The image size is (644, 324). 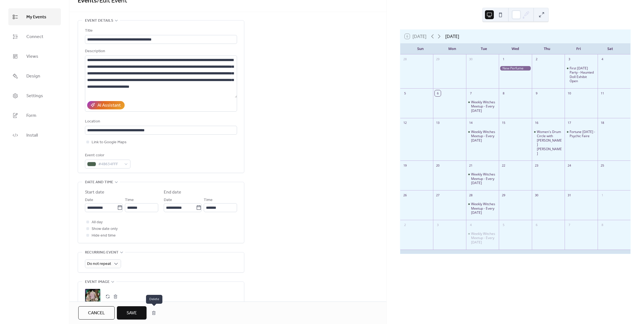 I want to click on span: Date and time, so click(x=99, y=183).